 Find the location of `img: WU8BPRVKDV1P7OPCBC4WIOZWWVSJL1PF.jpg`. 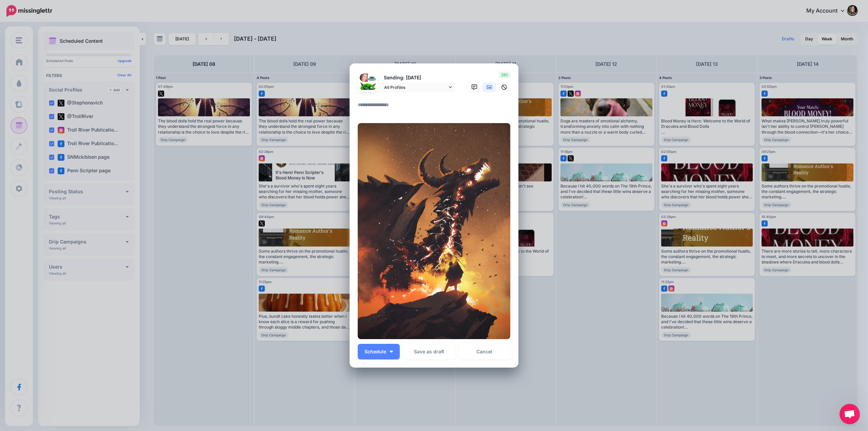

img: WU8BPRVKDV1P7OPCBC4WIOZWWVSJL1PF.jpg is located at coordinates (434, 231).